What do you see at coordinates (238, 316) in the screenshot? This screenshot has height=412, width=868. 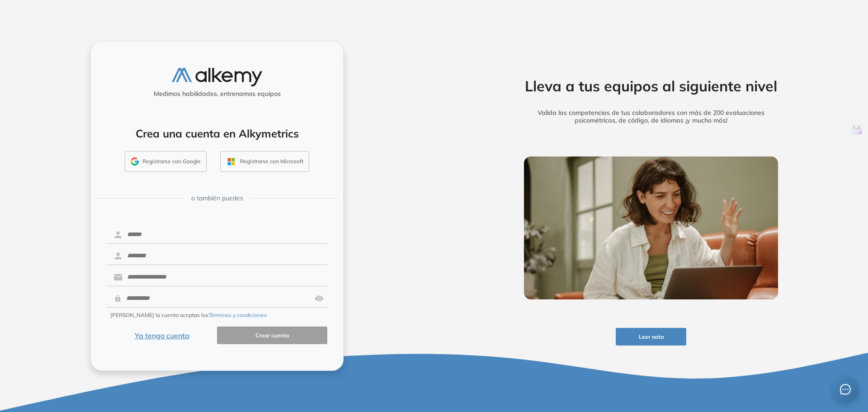 I see `button: Términos y condiciones` at bounding box center [238, 316].